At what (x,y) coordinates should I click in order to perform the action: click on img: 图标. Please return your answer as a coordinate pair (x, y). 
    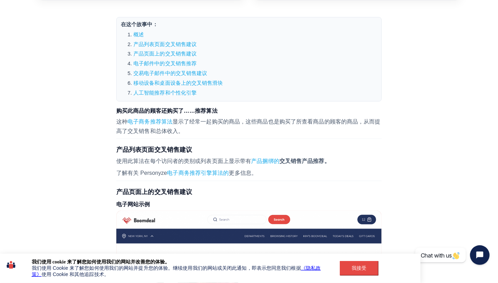
    Looking at the image, I should click on (11, 265).